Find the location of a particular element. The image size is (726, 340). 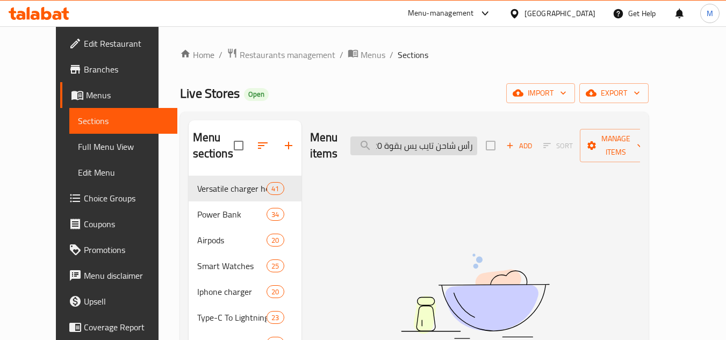

span: Coverage Report is located at coordinates (126, 327).